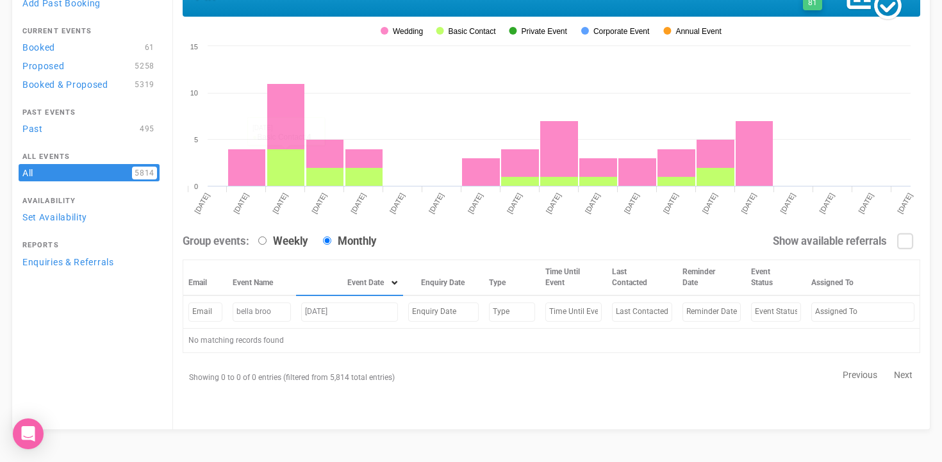  Describe the element at coordinates (862, 311) in the screenshot. I see `input: Filter by Assigned To` at that location.